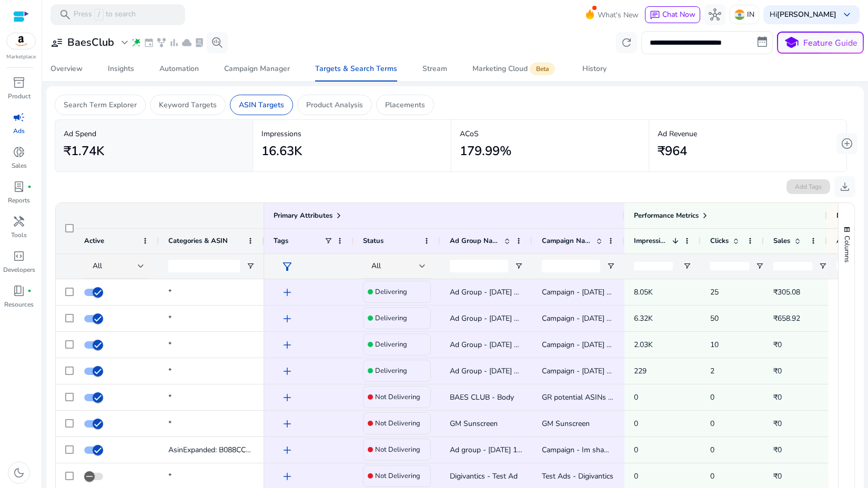  What do you see at coordinates (550, 133) in the screenshot?
I see `p: ACoS` at bounding box center [550, 133].